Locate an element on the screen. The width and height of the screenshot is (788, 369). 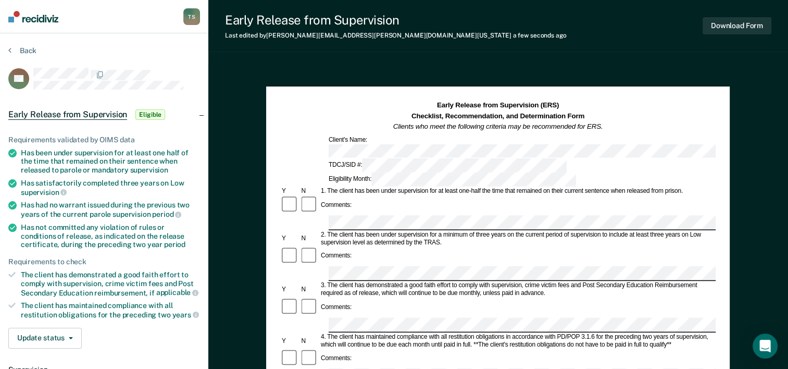
button: Update status is located at coordinates (45, 338).